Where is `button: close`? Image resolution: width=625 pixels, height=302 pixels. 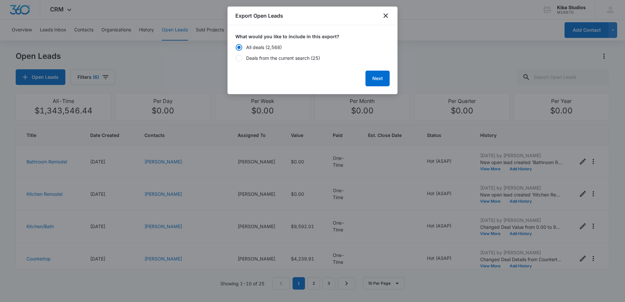 button: close is located at coordinates (386, 16).